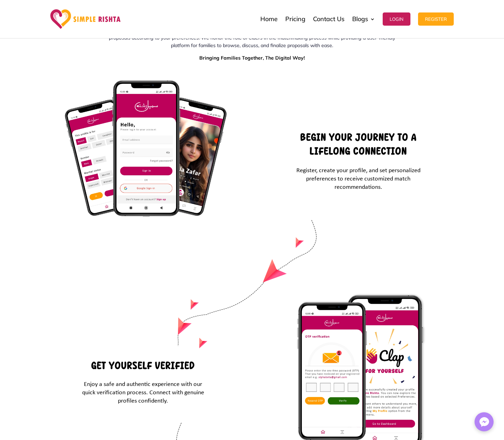  Describe the element at coordinates (359, 144) in the screenshot. I see `strong: Begin Your Journey to a Lifelong Connection` at that location.